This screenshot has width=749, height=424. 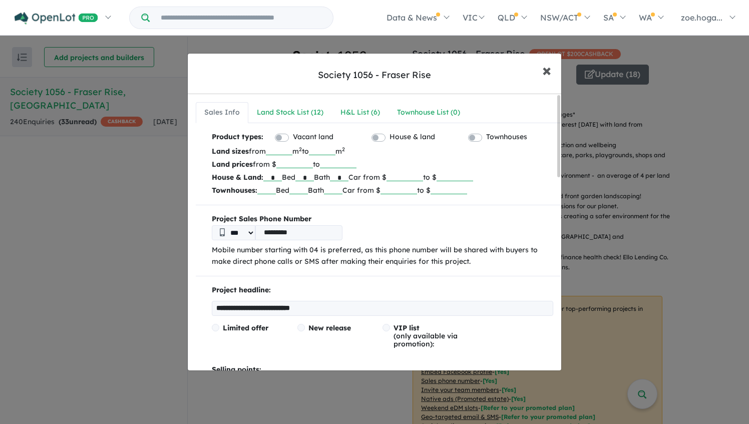 What do you see at coordinates (245, 328) in the screenshot?
I see `span: Limited offer` at bounding box center [245, 328].